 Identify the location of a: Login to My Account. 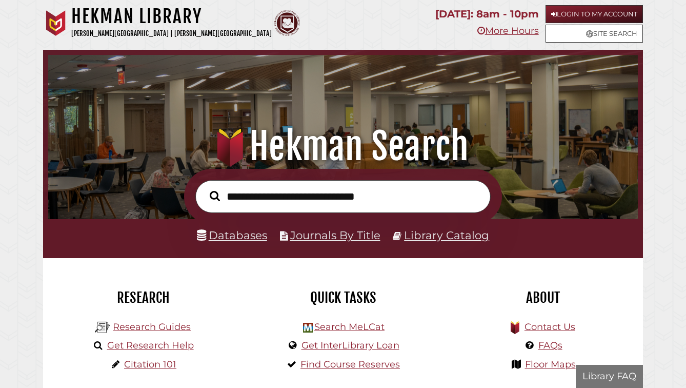
(594, 14).